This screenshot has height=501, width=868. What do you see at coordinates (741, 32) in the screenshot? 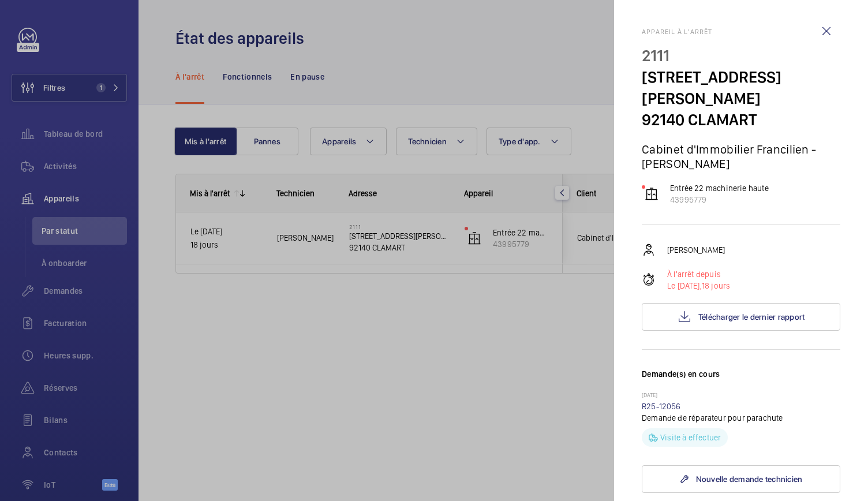
I see `h2: Appareil à l'arrêt` at bounding box center [741, 32].